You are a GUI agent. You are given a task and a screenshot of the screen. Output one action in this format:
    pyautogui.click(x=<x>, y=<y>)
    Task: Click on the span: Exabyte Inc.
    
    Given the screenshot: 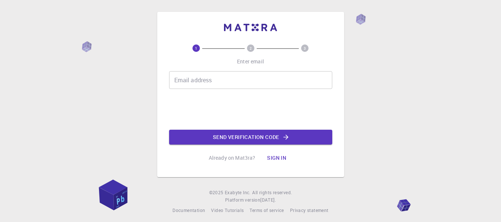 What is the action you would take?
    pyautogui.click(x=238, y=193)
    